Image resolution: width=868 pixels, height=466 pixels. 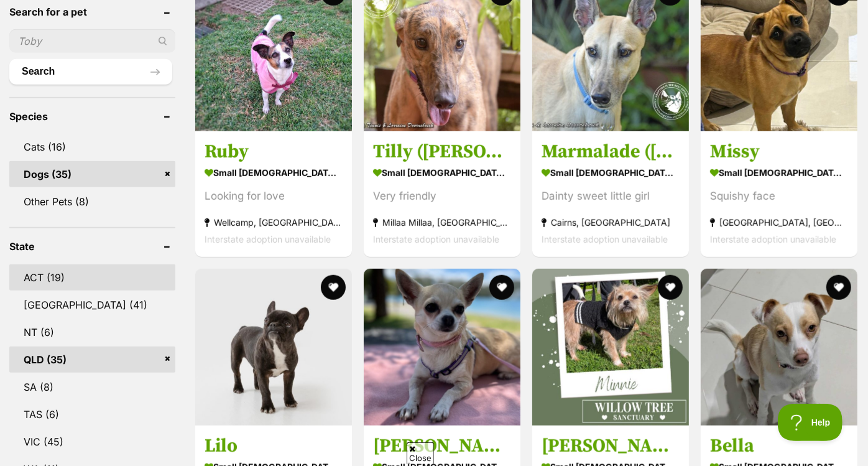 What do you see at coordinates (779, 446) in the screenshot?
I see `h3: Bella` at bounding box center [779, 446].